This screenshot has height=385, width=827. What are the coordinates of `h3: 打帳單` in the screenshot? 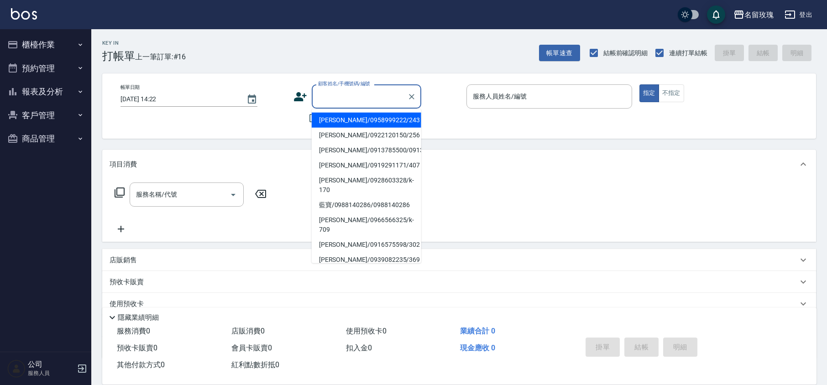 It's located at (119, 56).